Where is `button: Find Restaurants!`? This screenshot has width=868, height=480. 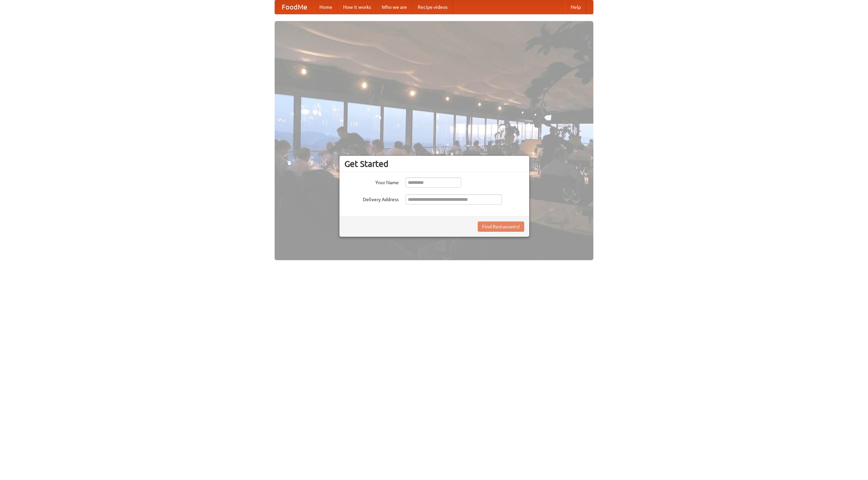
button: Find Restaurants! is located at coordinates (501, 226).